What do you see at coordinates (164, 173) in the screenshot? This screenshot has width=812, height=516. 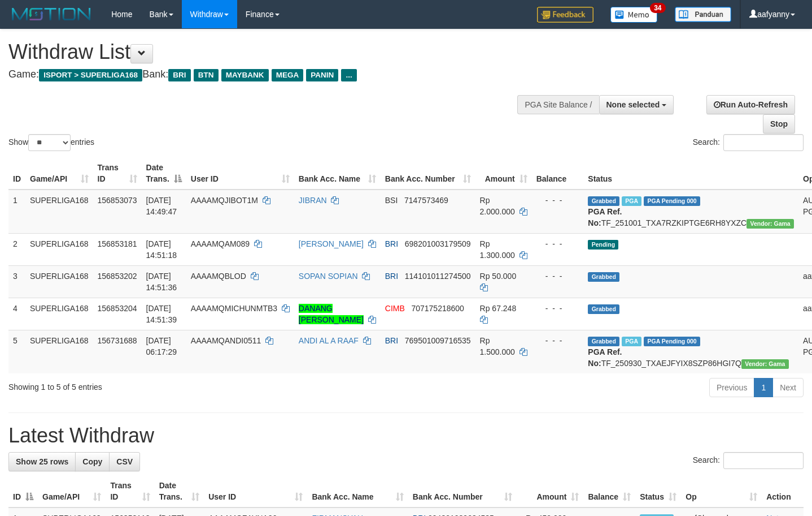 I see `th: Date Trans.: activate to sort column descending` at bounding box center [164, 173].